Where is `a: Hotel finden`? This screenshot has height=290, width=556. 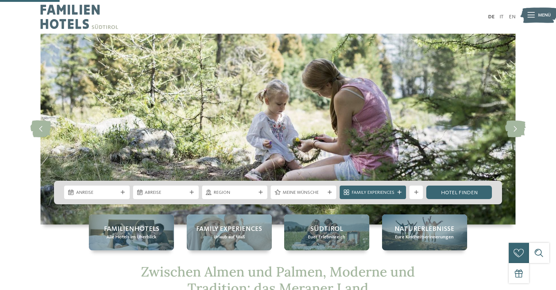
a: Hotel finden is located at coordinates (459, 193).